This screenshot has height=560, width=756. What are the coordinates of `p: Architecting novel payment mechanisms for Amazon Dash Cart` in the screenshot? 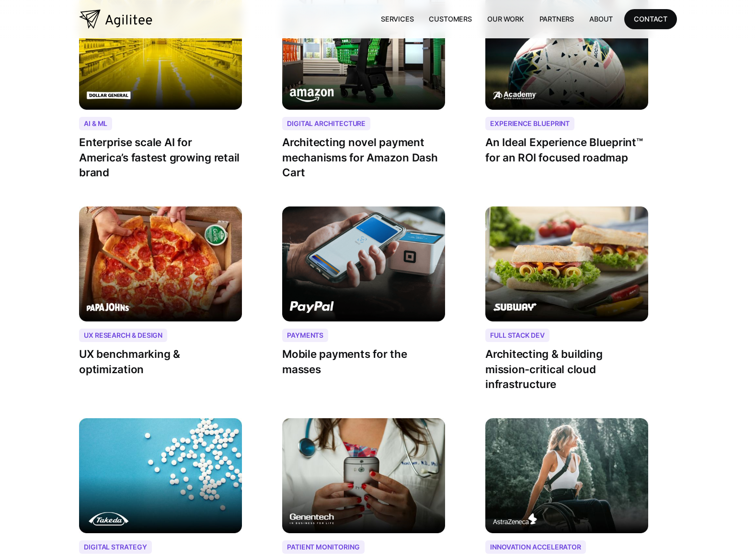 It's located at (363, 158).